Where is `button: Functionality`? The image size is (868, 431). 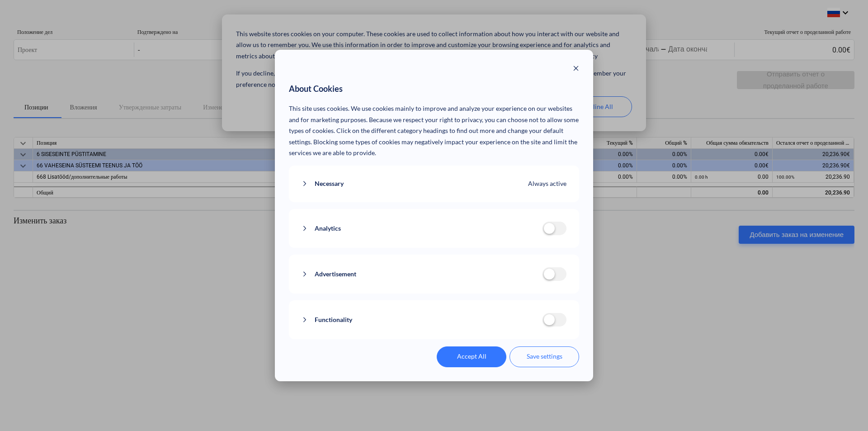 button: Functionality is located at coordinates (422, 320).